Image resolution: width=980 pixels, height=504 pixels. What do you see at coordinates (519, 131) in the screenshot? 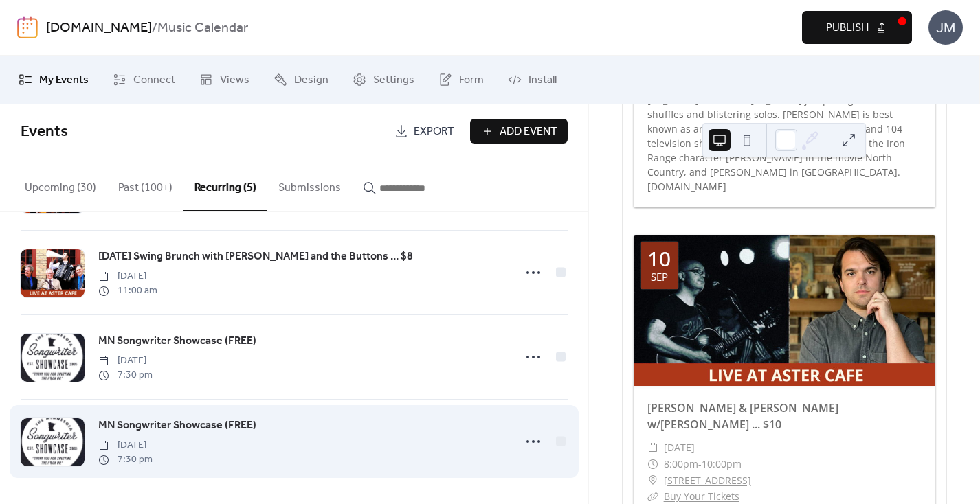
I see `button: Add Event` at bounding box center [519, 131].